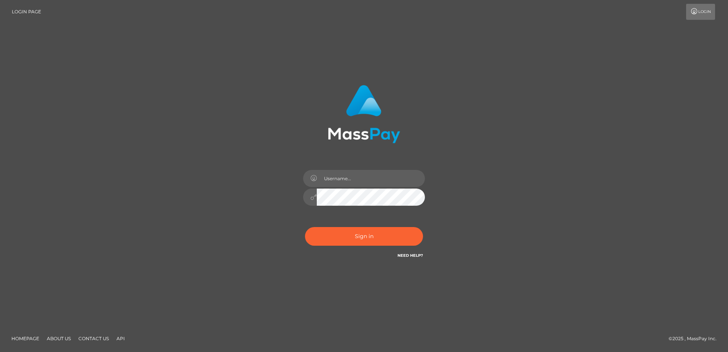  What do you see at coordinates (25, 338) in the screenshot?
I see `a: Homepage` at bounding box center [25, 338].